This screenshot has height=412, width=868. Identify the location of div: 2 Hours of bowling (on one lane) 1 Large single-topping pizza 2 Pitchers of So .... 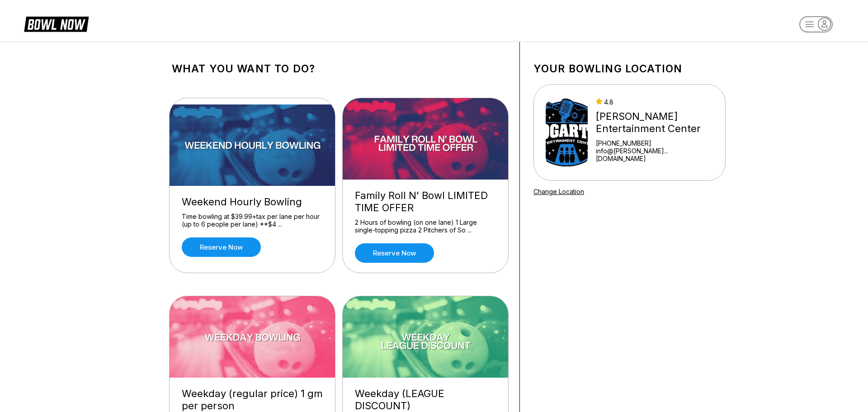
(425, 226).